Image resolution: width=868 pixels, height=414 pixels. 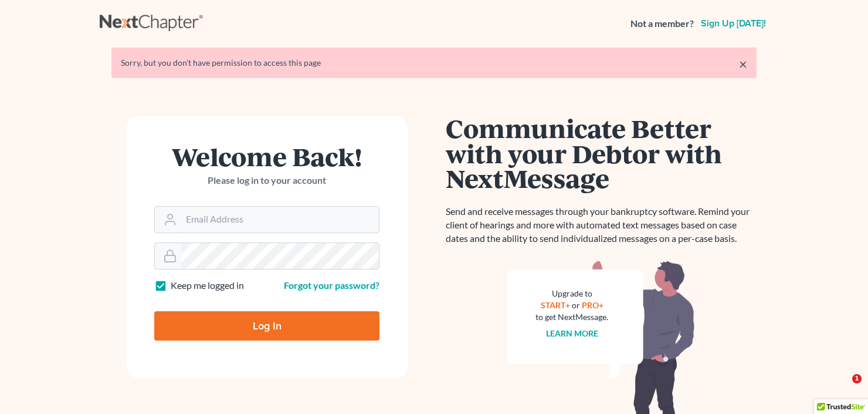 What do you see at coordinates (576, 305) in the screenshot?
I see `span: or` at bounding box center [576, 305].